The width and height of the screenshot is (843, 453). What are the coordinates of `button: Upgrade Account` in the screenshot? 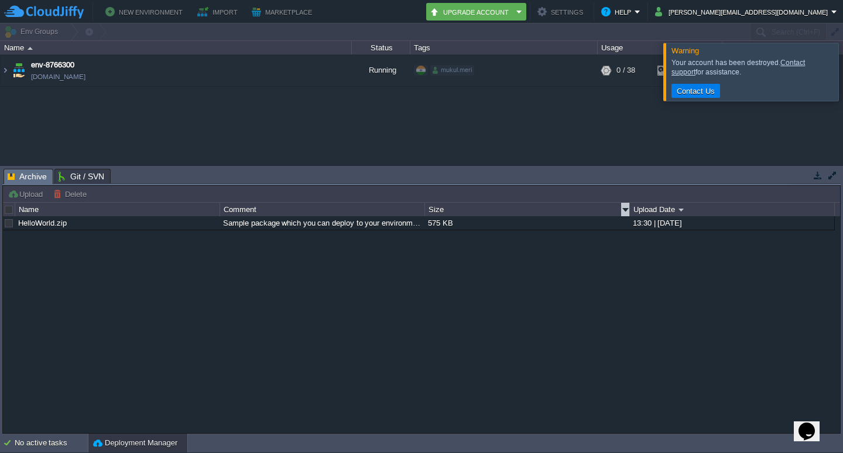 It's located at (471, 12).